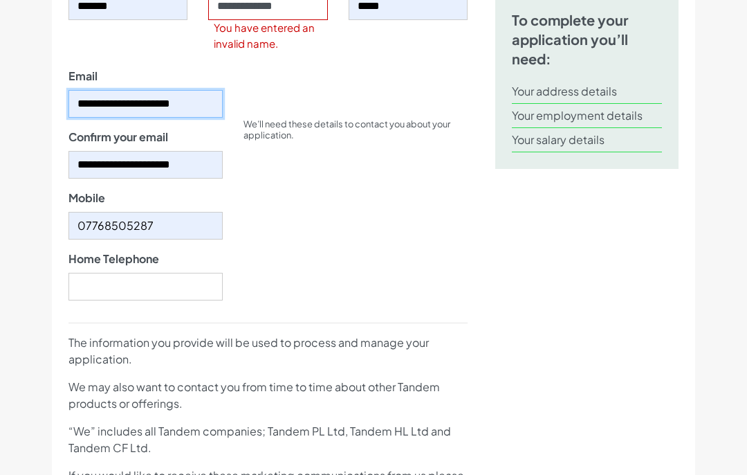 The height and width of the screenshot is (475, 747). Describe the element at coordinates (587, 116) in the screenshot. I see `li: Your employment details` at that location.